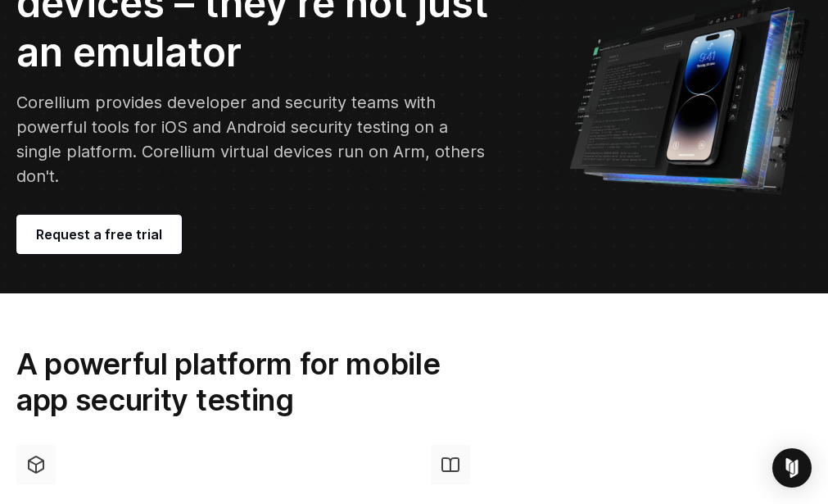 The height and width of the screenshot is (504, 828). Describe the element at coordinates (99, 235) in the screenshot. I see `span: Request a free trial` at that location.